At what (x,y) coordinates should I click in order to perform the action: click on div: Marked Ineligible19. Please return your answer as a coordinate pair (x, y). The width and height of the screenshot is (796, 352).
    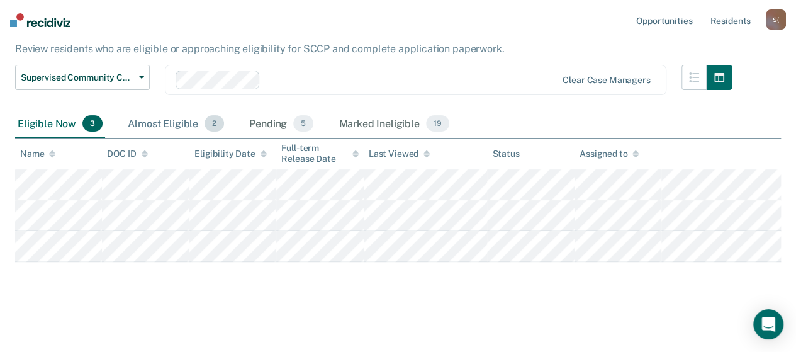
    Looking at the image, I should click on (393, 124).